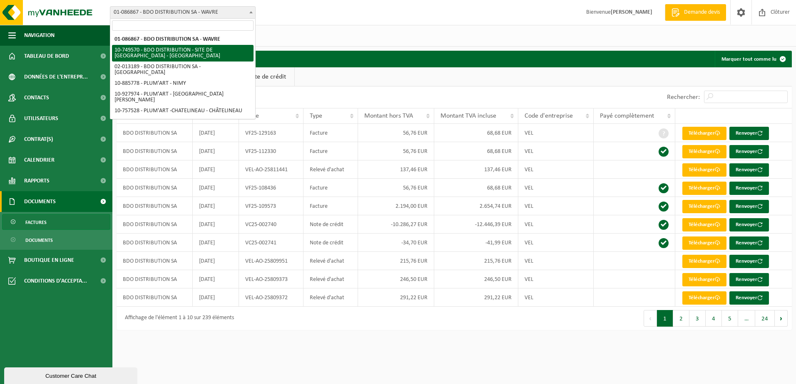  What do you see at coordinates (396, 225) in the screenshot?
I see `td: -10.286,27 EUR` at bounding box center [396, 225].